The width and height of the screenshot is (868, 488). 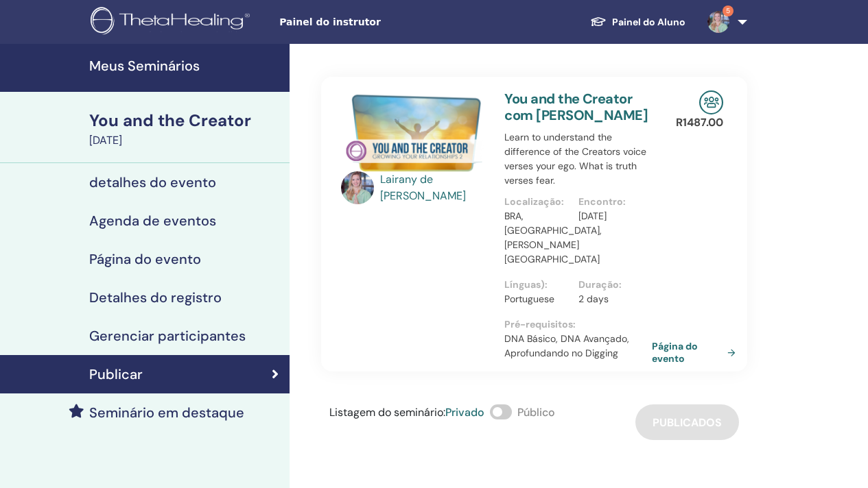 What do you see at coordinates (465, 412) in the screenshot?
I see `span: Privado` at bounding box center [465, 412].